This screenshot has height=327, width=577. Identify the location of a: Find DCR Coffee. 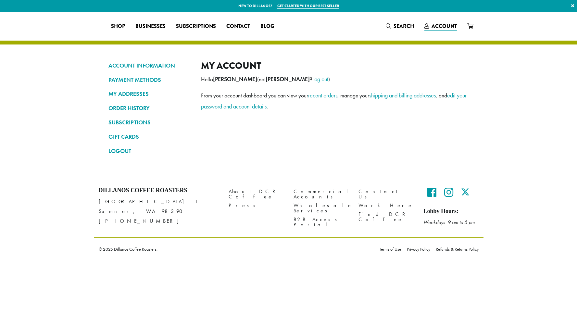
(386, 217).